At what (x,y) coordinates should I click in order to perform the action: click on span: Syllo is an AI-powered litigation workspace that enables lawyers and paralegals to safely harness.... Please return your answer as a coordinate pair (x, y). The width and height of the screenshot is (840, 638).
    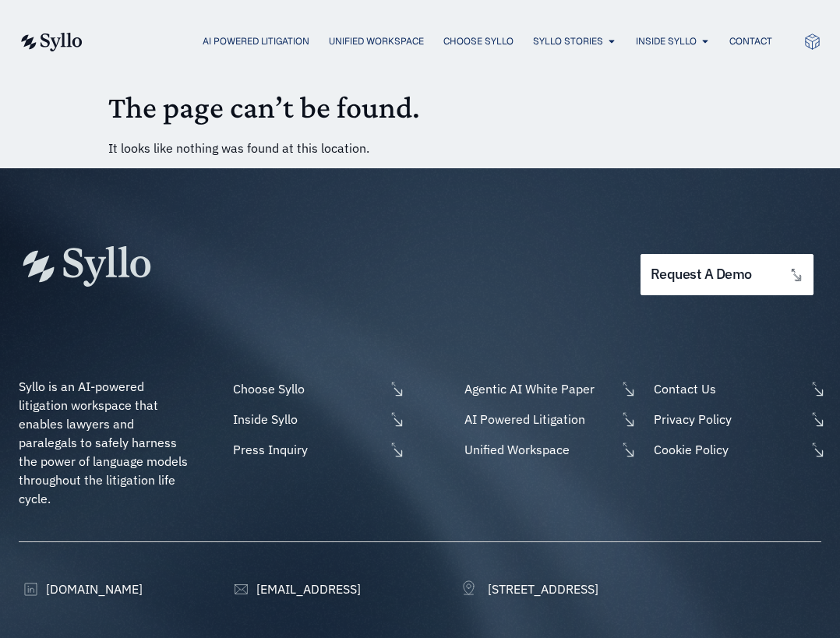
    Looking at the image, I should click on (104, 442).